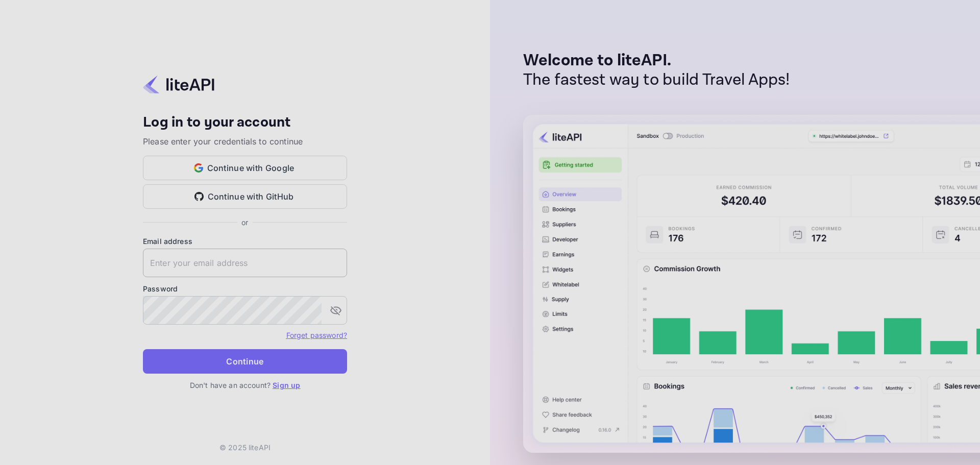 The image size is (980, 465). I want to click on a: Sign up, so click(287, 385).